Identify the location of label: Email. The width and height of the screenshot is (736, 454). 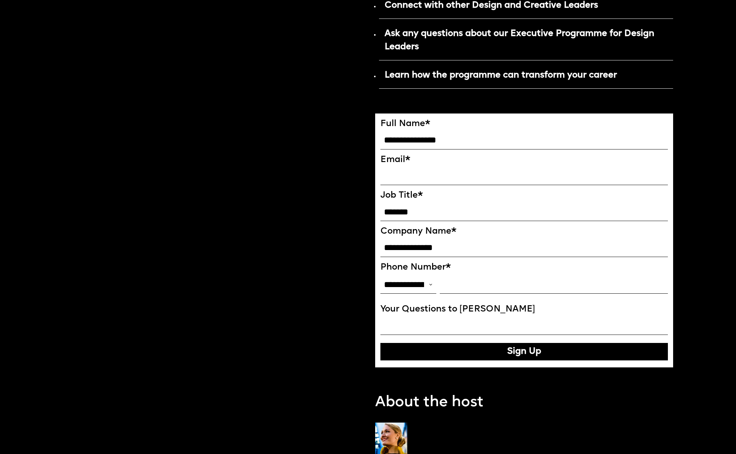
(524, 160).